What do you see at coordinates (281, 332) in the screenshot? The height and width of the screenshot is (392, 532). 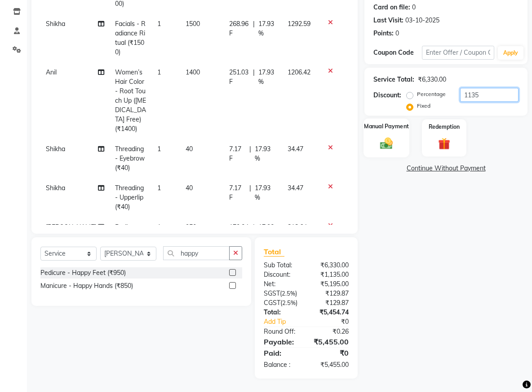 I see `div: Round Off:` at bounding box center [281, 332].